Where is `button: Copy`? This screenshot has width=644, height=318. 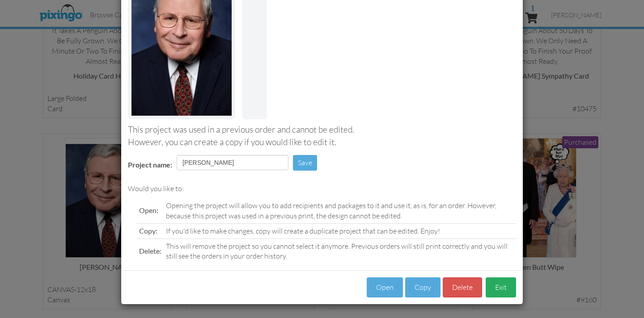 button: Copy is located at coordinates (423, 288).